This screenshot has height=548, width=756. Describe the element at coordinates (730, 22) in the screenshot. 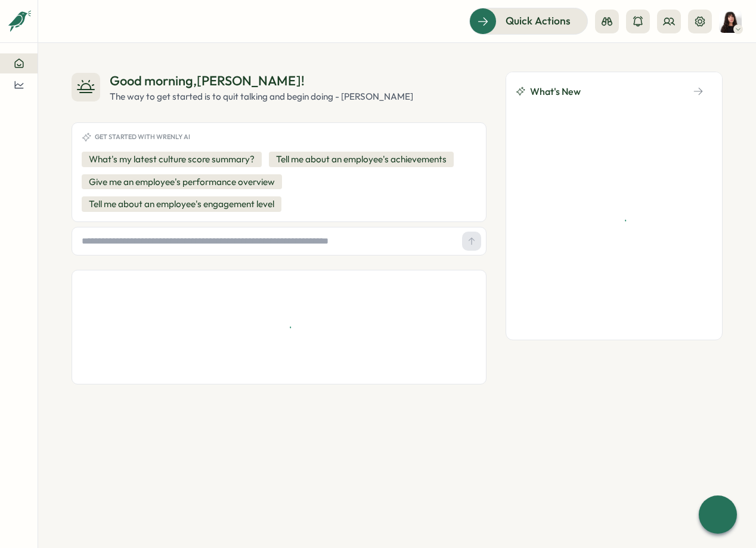

I see `img: Kelly Rosa` at that location.